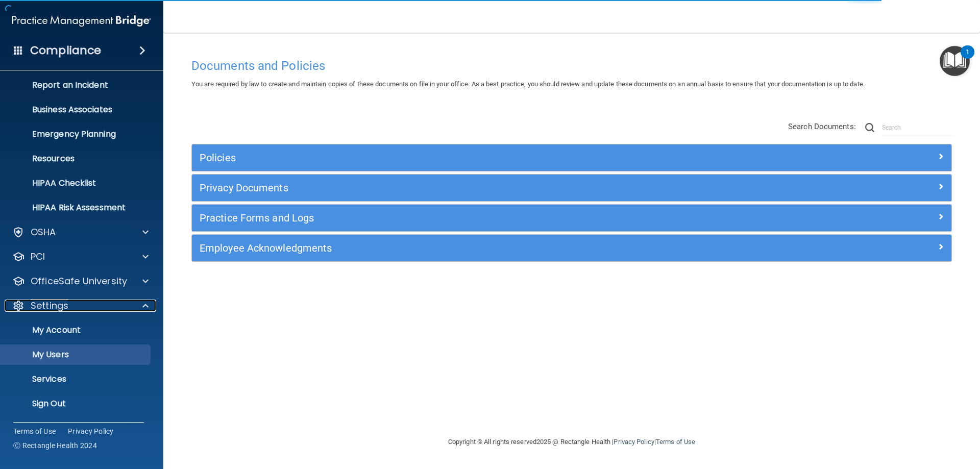 The image size is (980, 469). What do you see at coordinates (822, 127) in the screenshot?
I see `span: Search Documents:` at bounding box center [822, 127].